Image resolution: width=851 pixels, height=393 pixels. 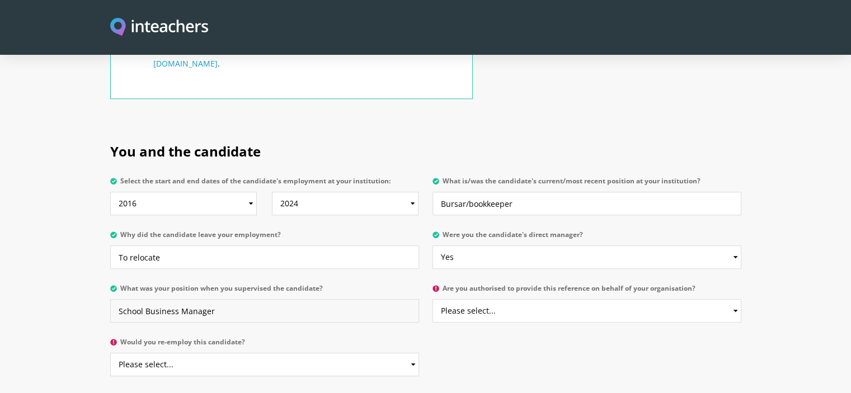 I want to click on span: You and the candidate, so click(x=185, y=151).